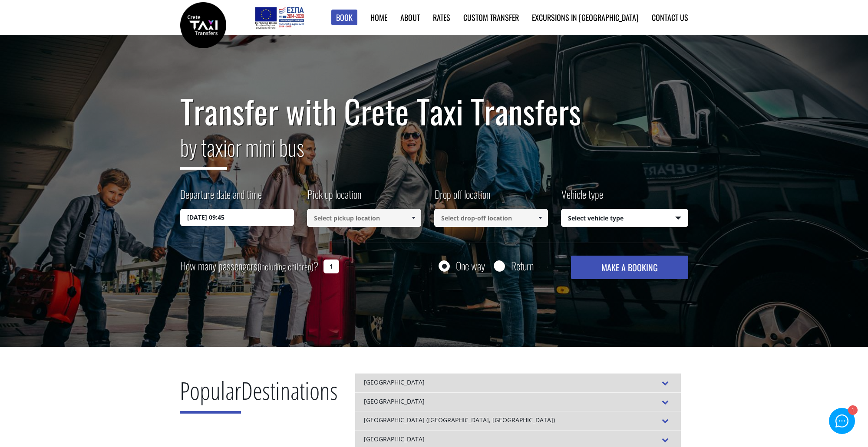  What do you see at coordinates (629, 267) in the screenshot?
I see `button: MAKE A BOOKING` at bounding box center [629, 267].